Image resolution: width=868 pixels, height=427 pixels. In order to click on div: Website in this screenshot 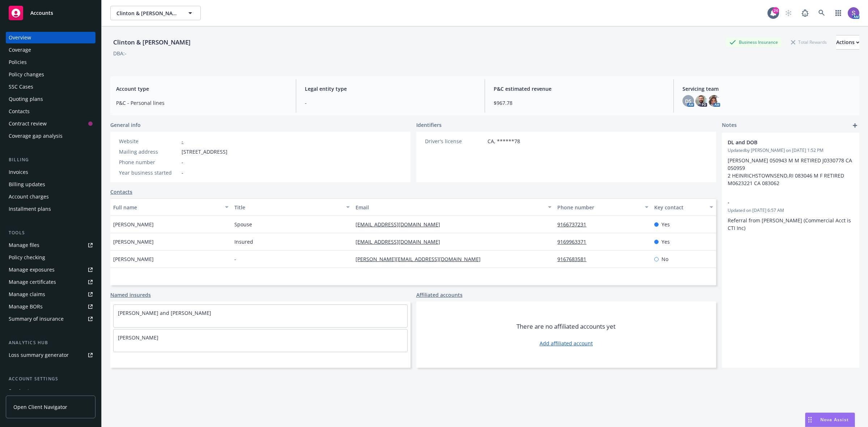, I will do `click(149, 141)`.